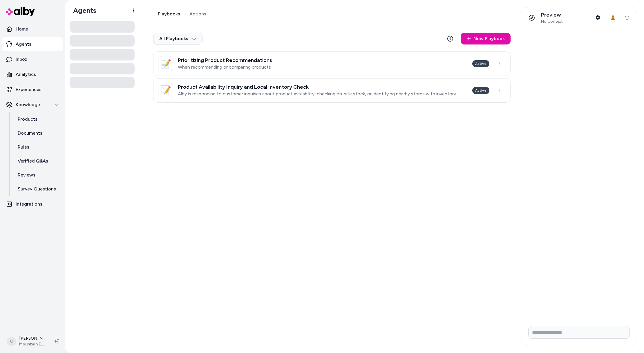 The height and width of the screenshot is (353, 644). I want to click on h3: Product Availability Inquiry and Local Inventory Check, so click(318, 87).